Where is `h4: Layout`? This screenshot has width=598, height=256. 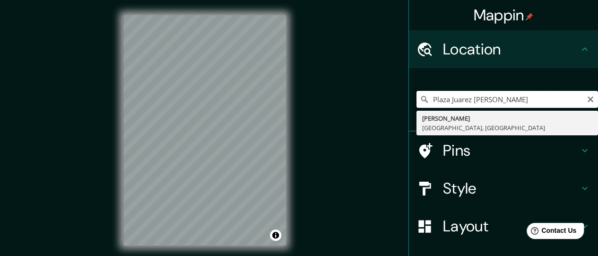
h4: Layout is located at coordinates (511, 226).